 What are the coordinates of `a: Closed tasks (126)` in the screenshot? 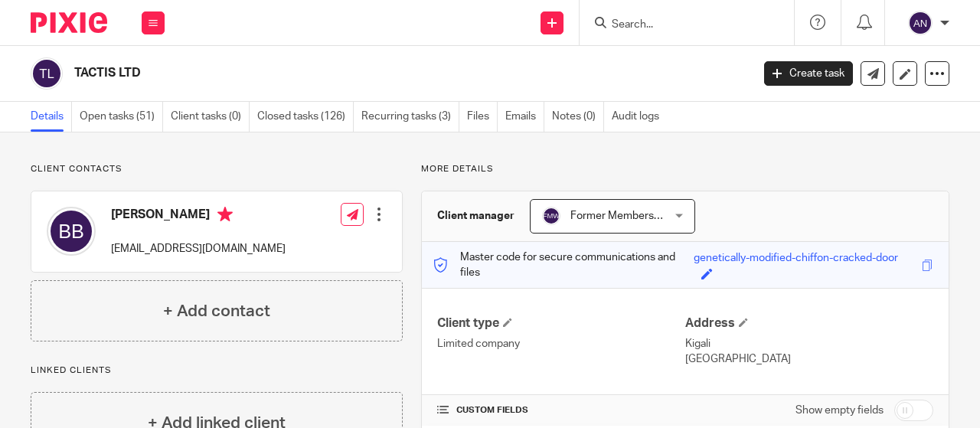 It's located at (305, 117).